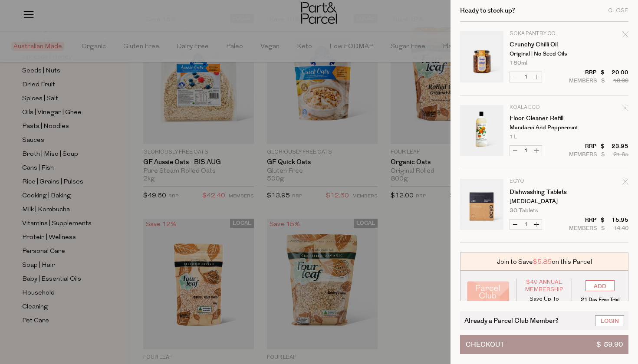 This screenshot has width=638, height=364. What do you see at coordinates (544, 286) in the screenshot?
I see `span: $49 Annual Membership` at bounding box center [544, 286].